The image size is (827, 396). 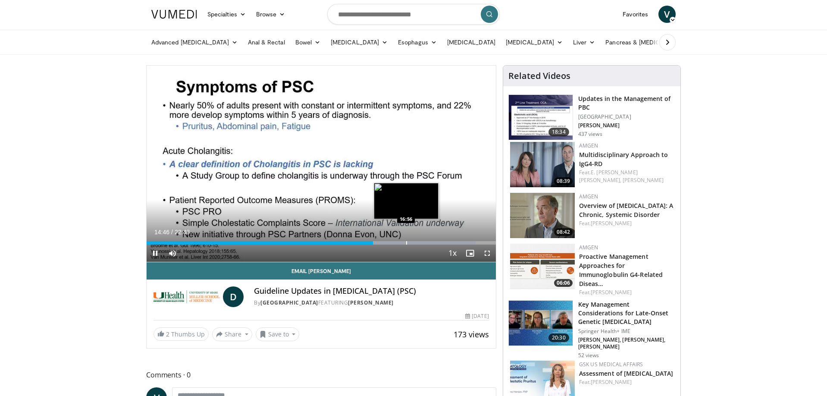 What do you see at coordinates (371, 303) in the screenshot?
I see `div: By FEATURING` at bounding box center [371, 303].